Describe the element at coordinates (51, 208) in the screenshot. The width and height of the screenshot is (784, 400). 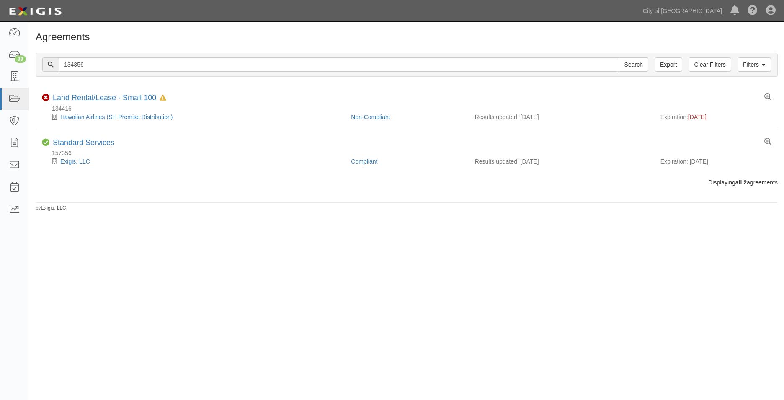
I see `small: by` at that location.